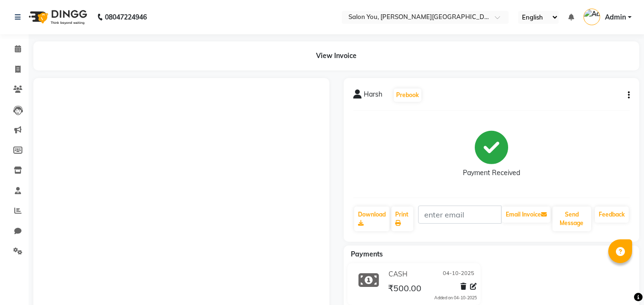  Describe the element at coordinates (491, 173) in the screenshot. I see `div: Payment Received` at that location.